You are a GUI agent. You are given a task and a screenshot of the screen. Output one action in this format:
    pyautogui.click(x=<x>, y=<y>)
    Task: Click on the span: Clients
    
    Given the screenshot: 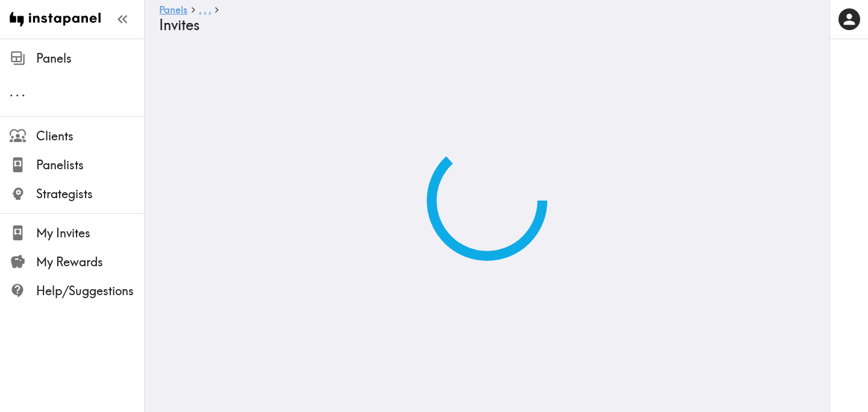 What is the action you would take?
    pyautogui.click(x=90, y=136)
    